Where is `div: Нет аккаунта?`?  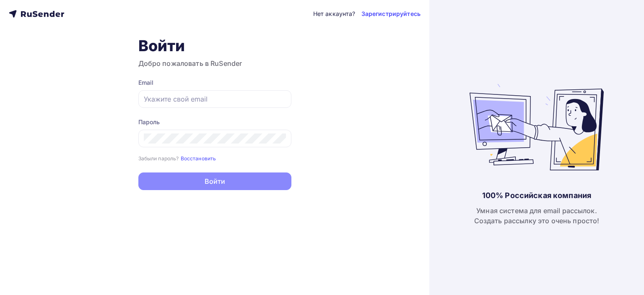 div: Нет аккаунта? is located at coordinates (334, 14).